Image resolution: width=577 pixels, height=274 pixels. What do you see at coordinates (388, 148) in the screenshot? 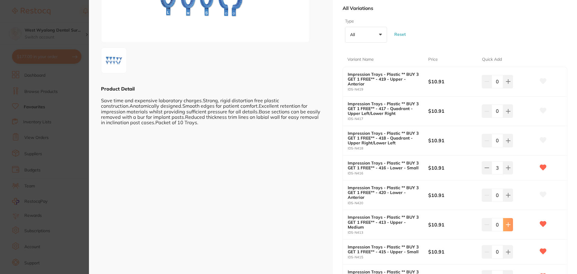
I see `small: IDS-N418` at bounding box center [388, 148].